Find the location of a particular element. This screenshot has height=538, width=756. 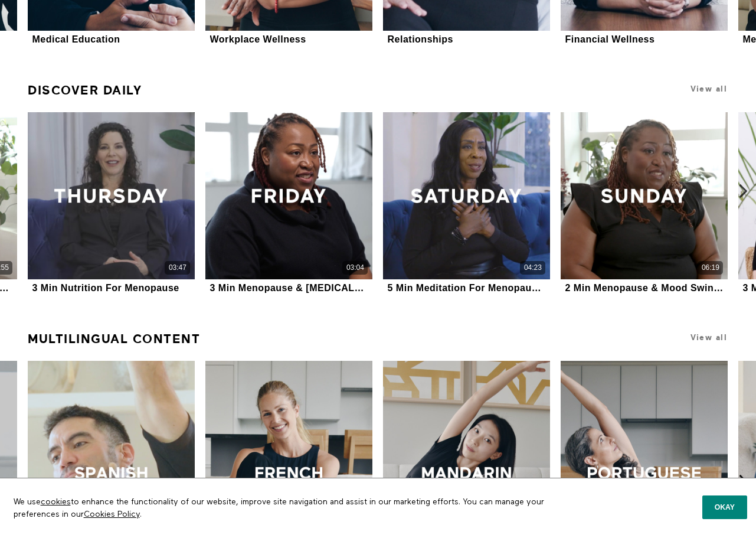

div: Relationships is located at coordinates (420, 39).